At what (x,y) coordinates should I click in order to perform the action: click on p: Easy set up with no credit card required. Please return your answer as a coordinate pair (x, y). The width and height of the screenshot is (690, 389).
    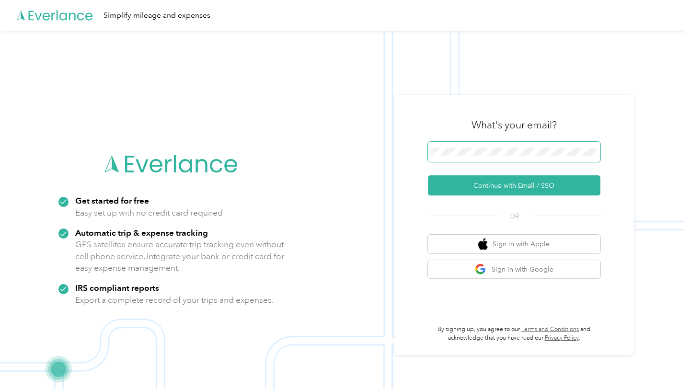
    Looking at the image, I should click on (149, 213).